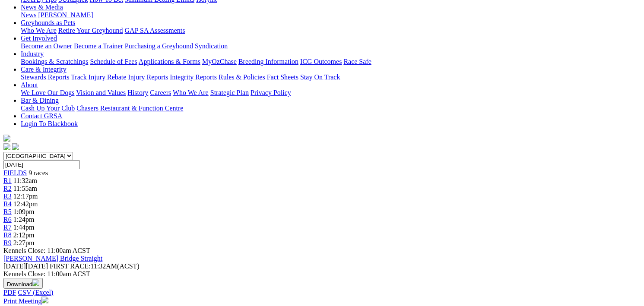 This screenshot has height=306, width=644. What do you see at coordinates (25, 180) in the screenshot?
I see `span: 11:32am` at bounding box center [25, 180].